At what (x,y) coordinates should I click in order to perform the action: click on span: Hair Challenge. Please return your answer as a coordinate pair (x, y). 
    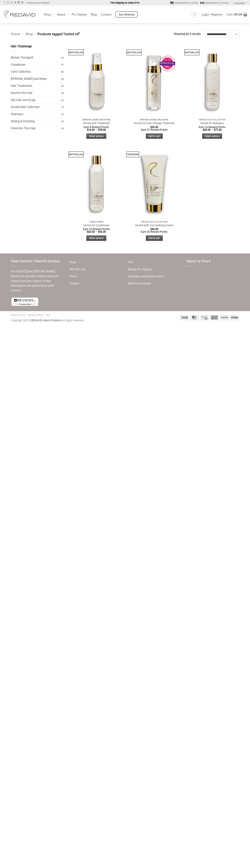
    Looking at the image, I should click on (22, 46).